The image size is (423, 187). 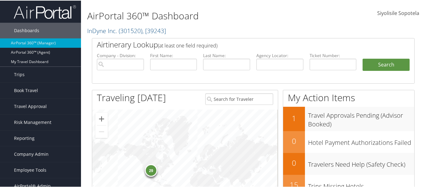 I want to click on label: Agency Locator:, so click(x=280, y=55).